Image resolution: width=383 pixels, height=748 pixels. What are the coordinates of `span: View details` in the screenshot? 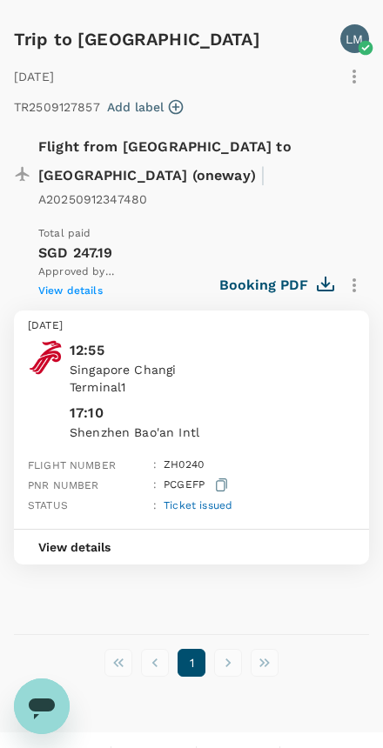 It's located at (70, 291).